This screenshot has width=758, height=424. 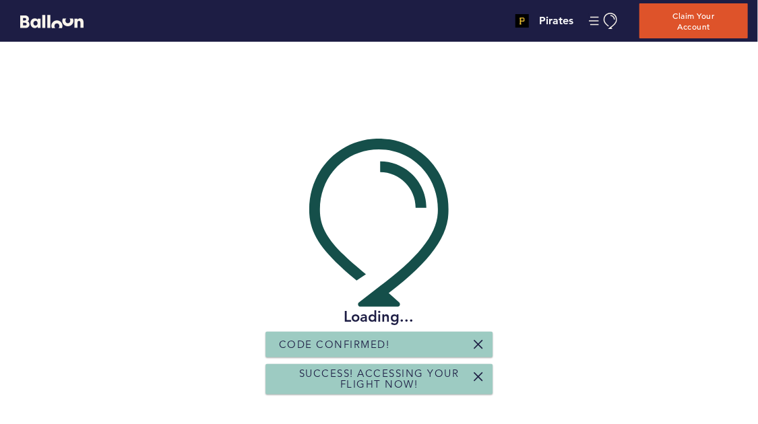 What do you see at coordinates (379, 317) in the screenshot?
I see `h2: Loading...` at bounding box center [379, 317].